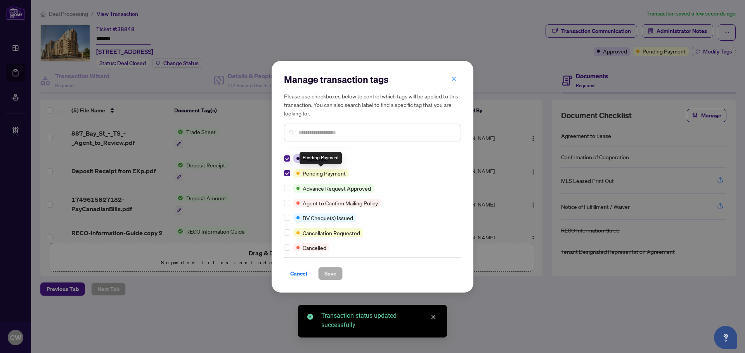  I want to click on div: Pending Payment, so click(320, 158).